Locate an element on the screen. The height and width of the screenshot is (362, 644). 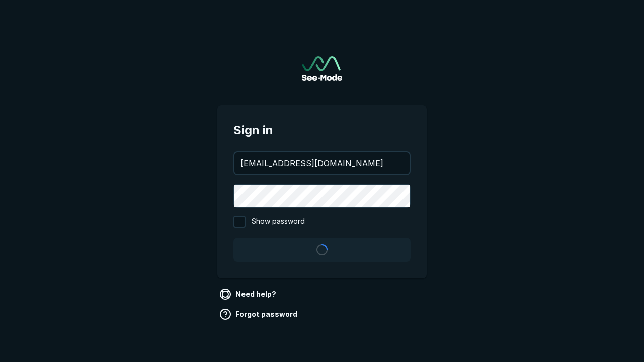
input: your@email.com is located at coordinates (322, 164).